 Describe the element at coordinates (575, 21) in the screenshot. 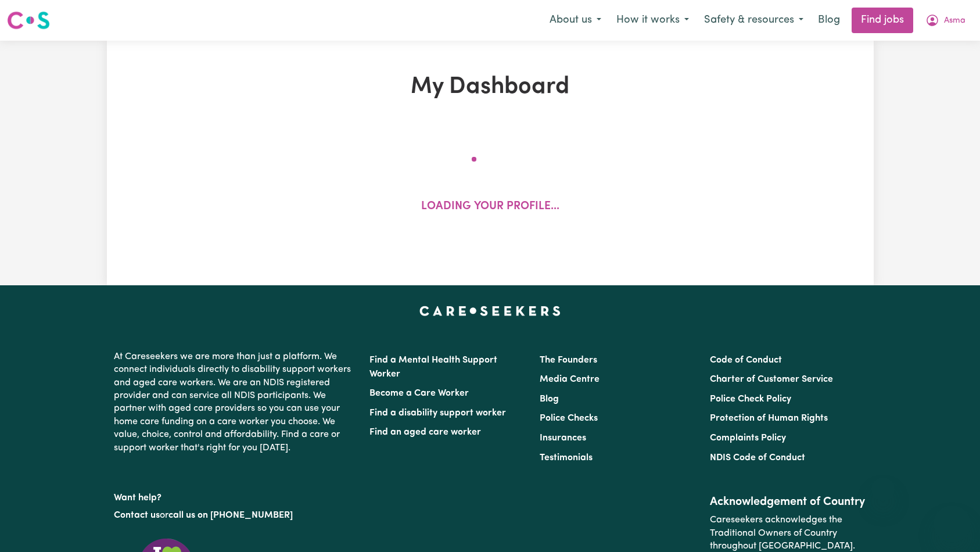

I see `button: About us` at that location.